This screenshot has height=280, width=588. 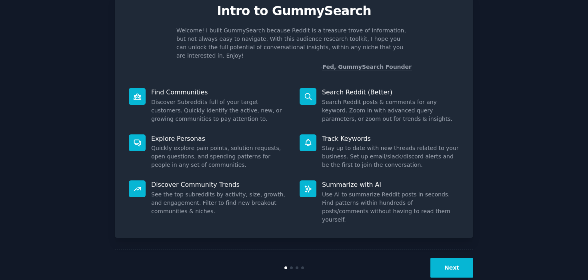 I want to click on dd: Quickly explore pain points, solution requests, open questions, and spending patterns for people ..., so click(x=220, y=156).